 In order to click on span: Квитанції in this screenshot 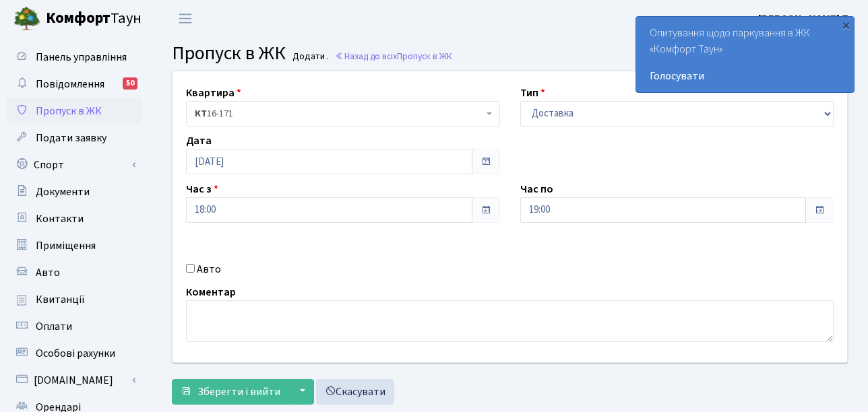, I will do `click(60, 300)`.